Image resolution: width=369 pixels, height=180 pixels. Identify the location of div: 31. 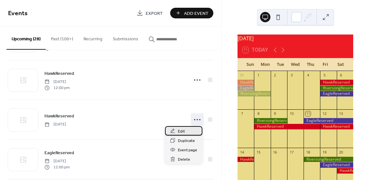
(242, 75).